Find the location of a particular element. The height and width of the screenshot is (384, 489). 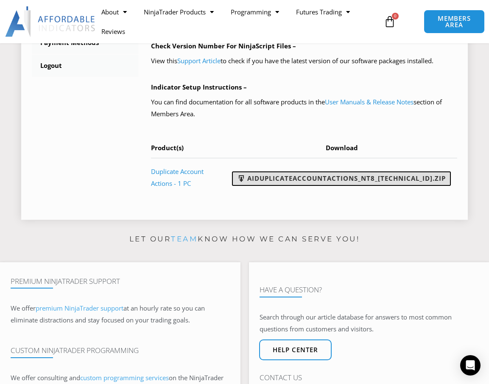

a: NinjaTrader Products is located at coordinates (179, 12).